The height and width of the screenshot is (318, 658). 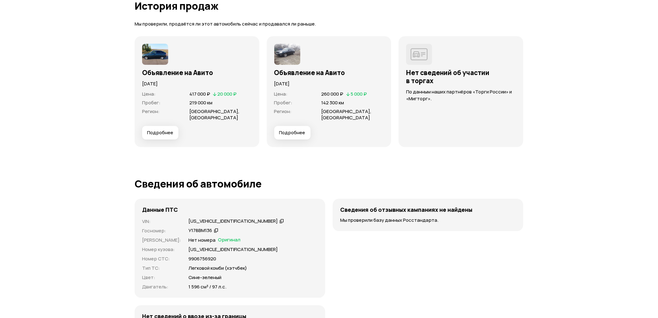 What do you see at coordinates (229, 240) in the screenshot?
I see `span: Оригинал` at bounding box center [229, 240].